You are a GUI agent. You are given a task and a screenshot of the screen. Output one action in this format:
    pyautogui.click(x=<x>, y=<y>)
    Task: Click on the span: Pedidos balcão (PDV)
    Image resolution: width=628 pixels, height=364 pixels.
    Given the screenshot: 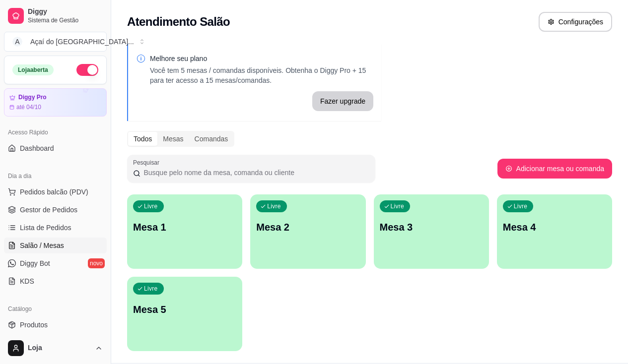 What is the action you would take?
    pyautogui.click(x=54, y=192)
    